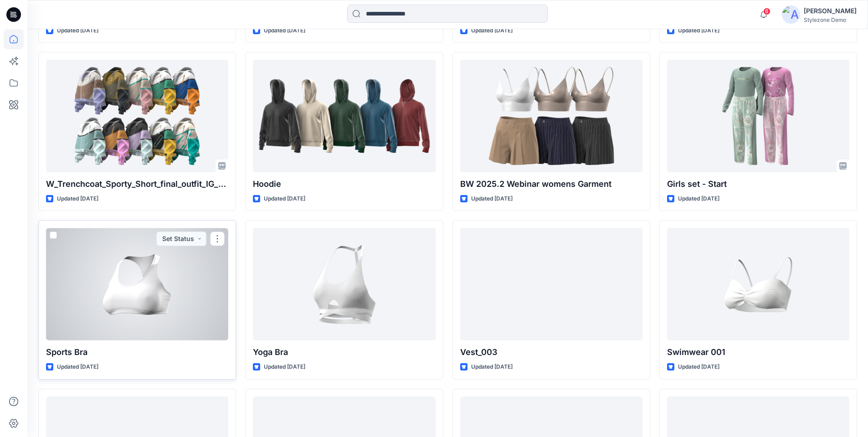  Describe the element at coordinates (137, 185) in the screenshot. I see `p: W_Trenchcoat_Sporty_Short_final_outfit_IG_reel` at that location.